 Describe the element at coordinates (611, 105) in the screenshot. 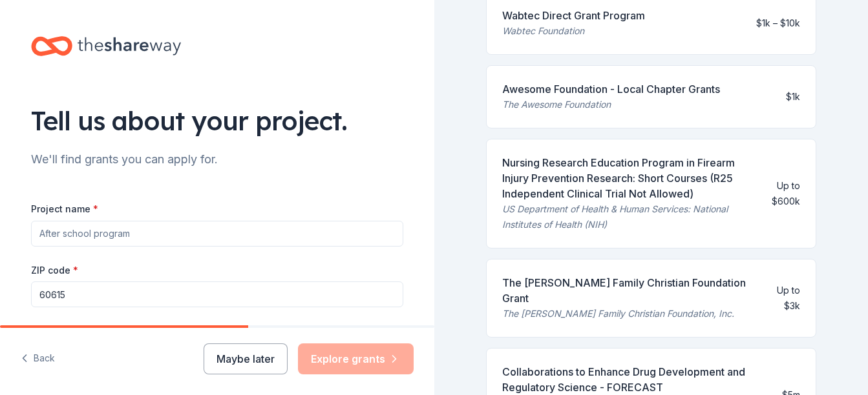

I see `div: The Awesome Foundation` at that location.